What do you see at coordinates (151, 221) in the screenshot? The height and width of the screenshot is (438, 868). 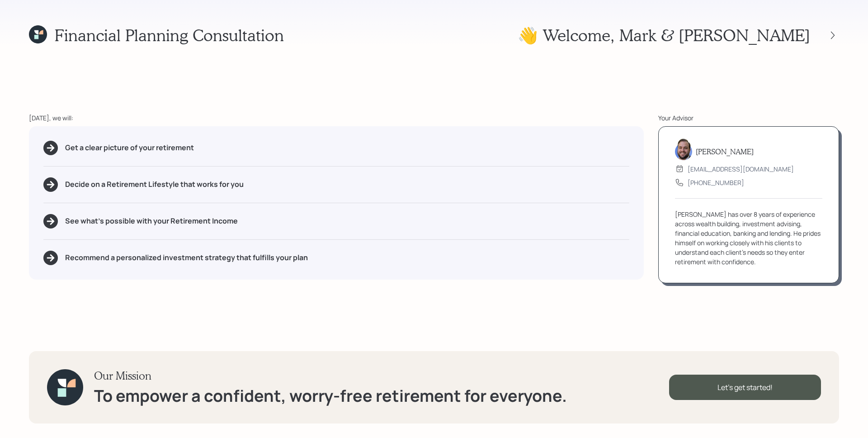 I see `h5: See what's possible with your Retirement Income` at bounding box center [151, 221].